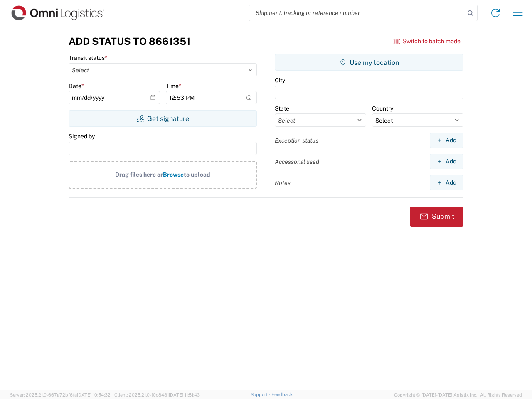 This screenshot has height=399, width=532. What do you see at coordinates (261, 394) in the screenshot?
I see `a: Support` at bounding box center [261, 394].